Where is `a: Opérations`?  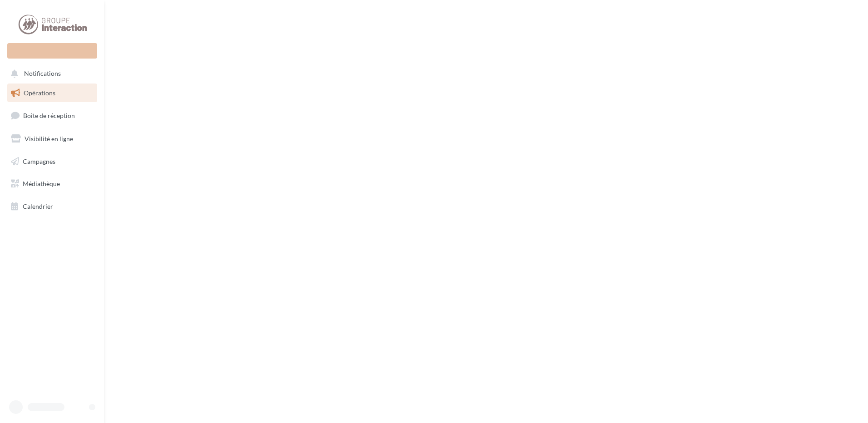
a: Opérations is located at coordinates (52, 93).